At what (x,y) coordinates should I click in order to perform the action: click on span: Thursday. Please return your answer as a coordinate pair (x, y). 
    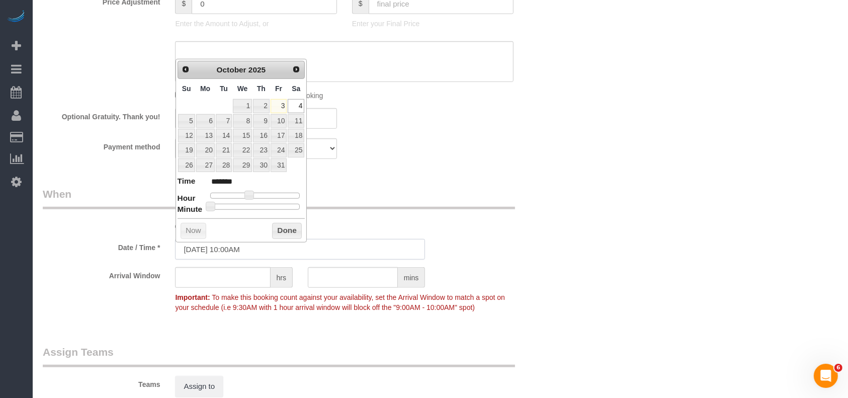
    Looking at the image, I should click on (261, 89).